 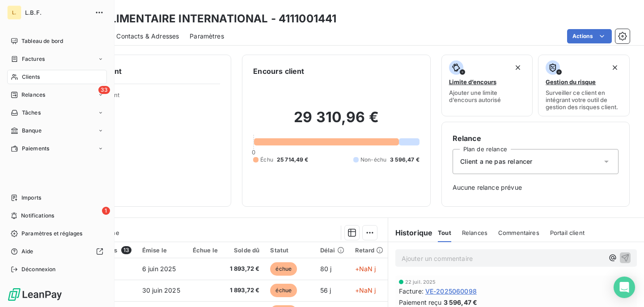 I want to click on a: Paiements, so click(x=57, y=149).